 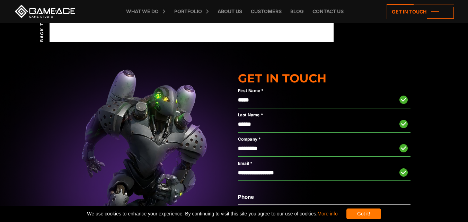 I want to click on span: Back to top, so click(x=42, y=24).